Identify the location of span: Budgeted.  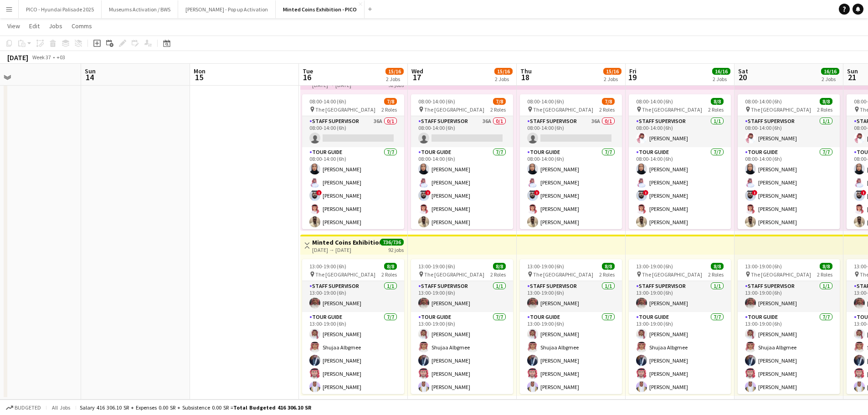
(28, 407).